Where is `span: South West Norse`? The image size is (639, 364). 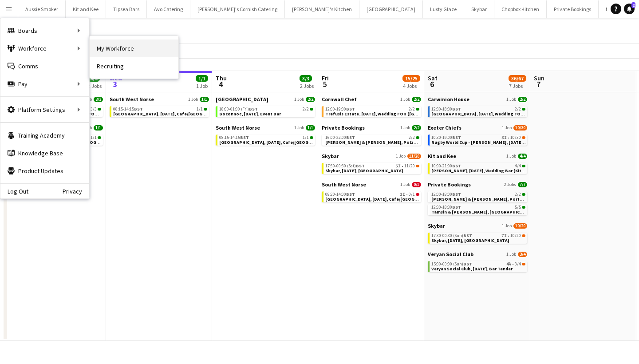
span: South West Norse is located at coordinates (132, 99).